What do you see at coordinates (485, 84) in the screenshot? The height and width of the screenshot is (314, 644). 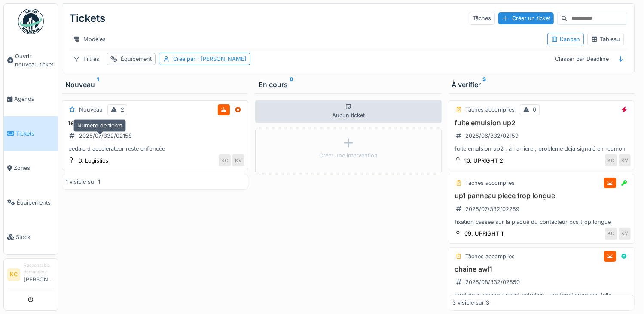 I see `sup: 3` at bounding box center [485, 84].